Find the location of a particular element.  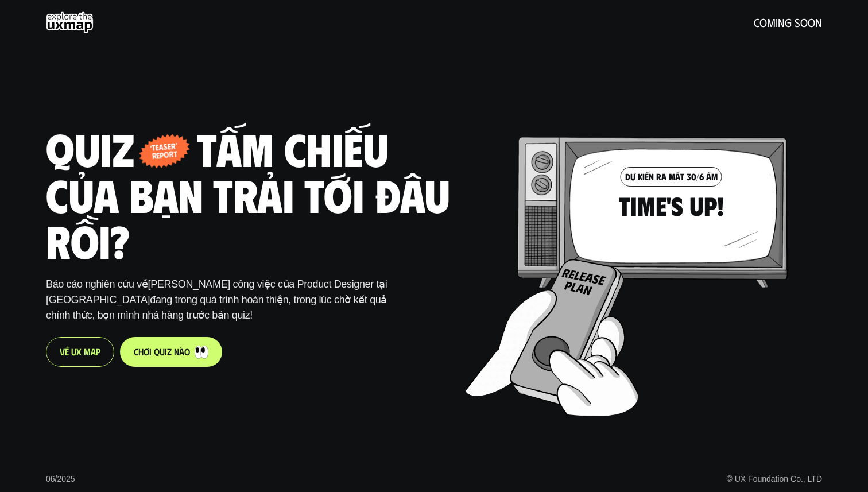

span: q is located at coordinates (157, 351).